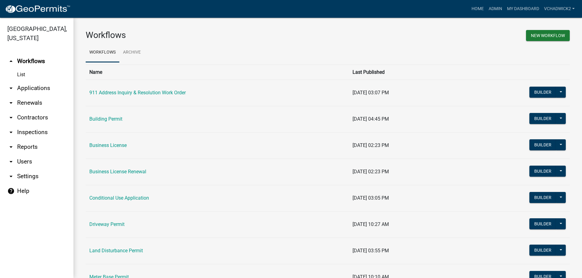 This screenshot has width=582, height=278. I want to click on th: Last Published, so click(404, 72).